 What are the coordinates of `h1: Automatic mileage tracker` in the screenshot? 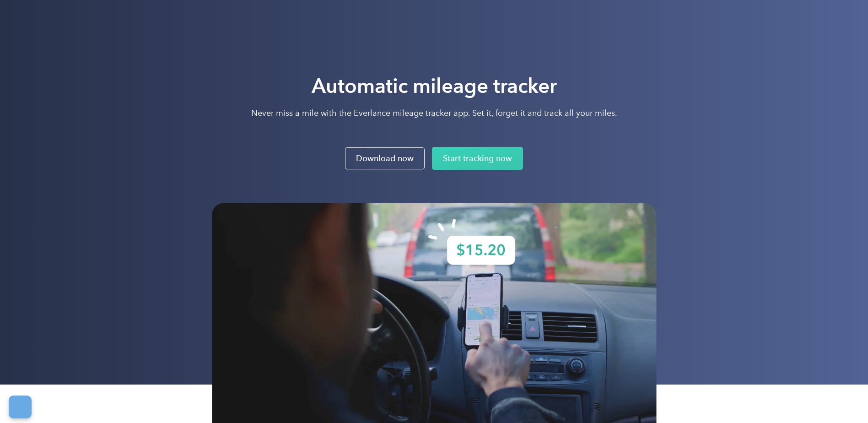 It's located at (434, 86).